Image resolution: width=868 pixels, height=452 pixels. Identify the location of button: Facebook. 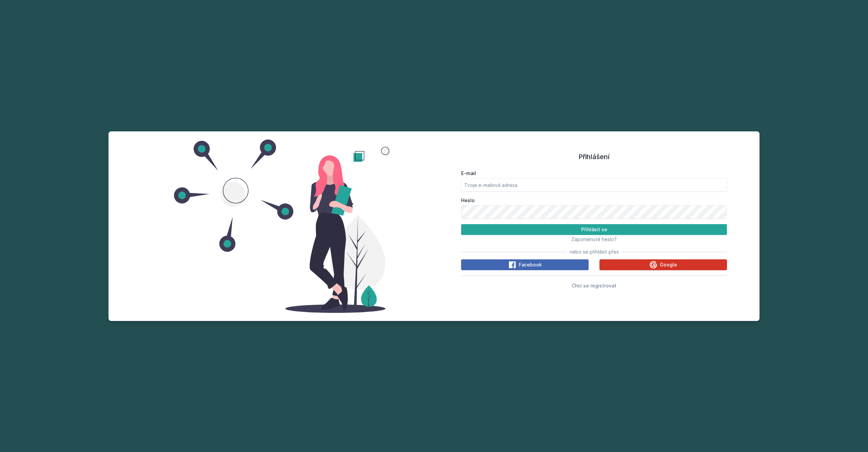
(525, 265).